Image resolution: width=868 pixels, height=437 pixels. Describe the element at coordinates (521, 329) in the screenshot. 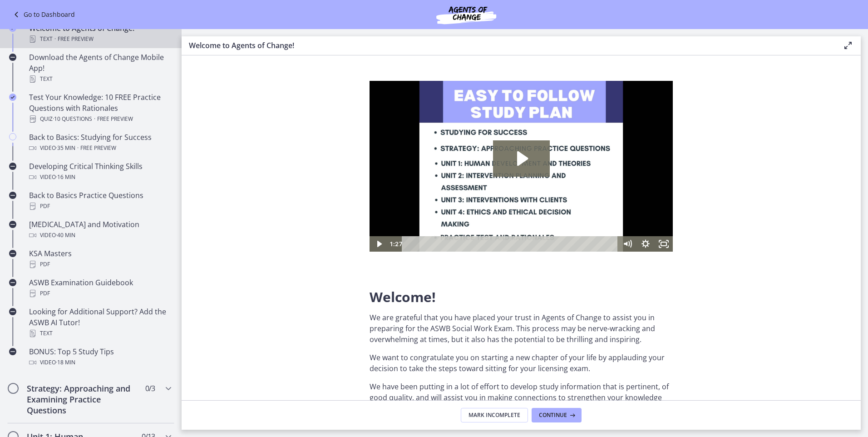

I see `p: We are grateful that you have placed your trust in Agents of Change to assist you in preparing fo...` at that location.